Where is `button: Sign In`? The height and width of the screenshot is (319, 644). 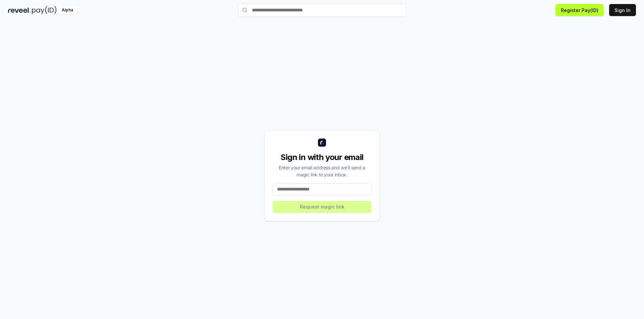
button: Sign In is located at coordinates (622, 10).